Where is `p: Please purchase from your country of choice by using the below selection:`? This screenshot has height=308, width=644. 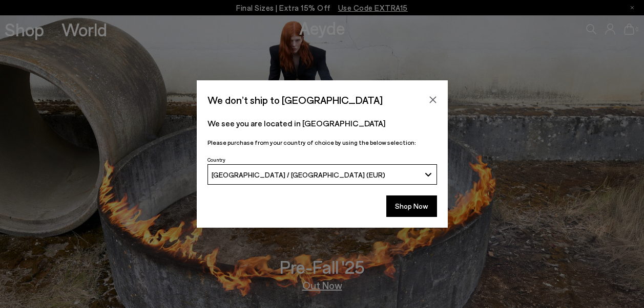
p: Please purchase from your country of choice by using the below selection: is located at coordinates (322, 143).